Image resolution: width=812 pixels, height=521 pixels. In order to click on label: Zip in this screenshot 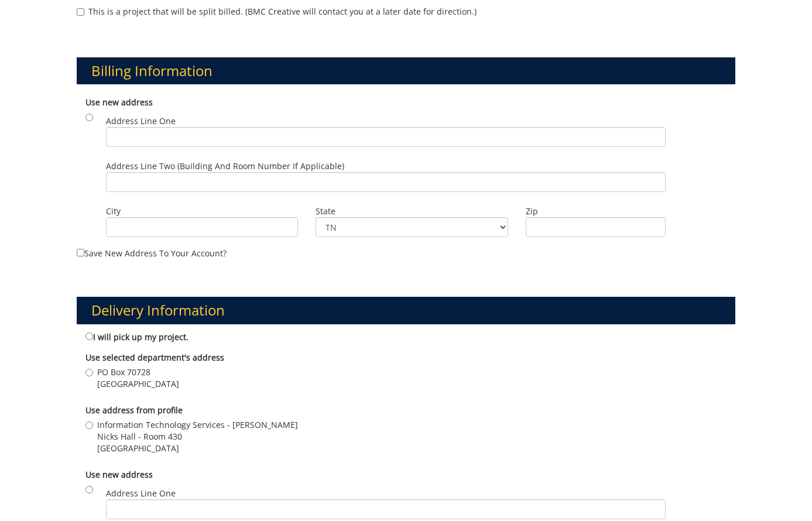, I will do `click(595, 211)`.